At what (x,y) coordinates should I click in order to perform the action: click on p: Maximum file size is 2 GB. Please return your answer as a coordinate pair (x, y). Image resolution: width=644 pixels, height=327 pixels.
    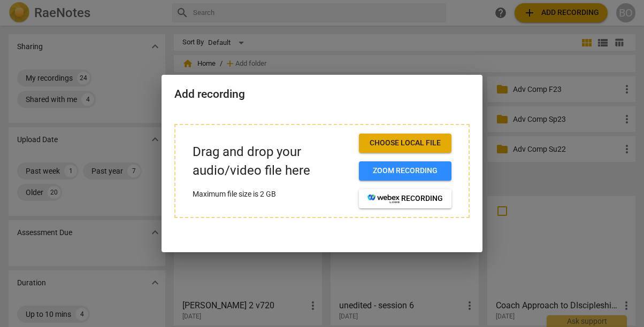
    Looking at the image, I should click on (271, 194).